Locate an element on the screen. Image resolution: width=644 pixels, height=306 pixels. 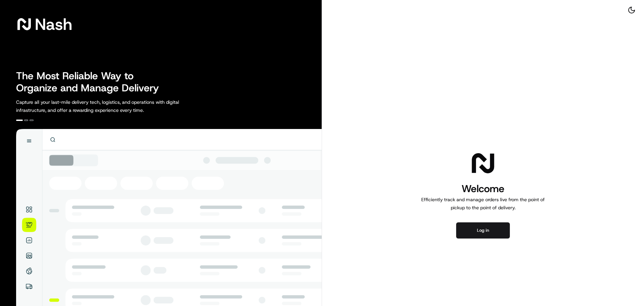
span: Nash is located at coordinates (53, 24).